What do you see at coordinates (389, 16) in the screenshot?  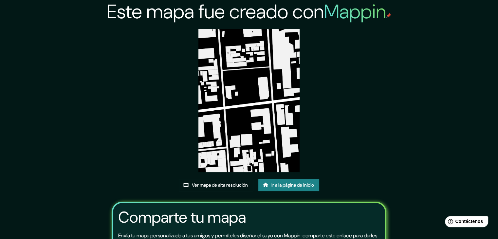 I see `img: pin de mapeo` at bounding box center [389, 16].